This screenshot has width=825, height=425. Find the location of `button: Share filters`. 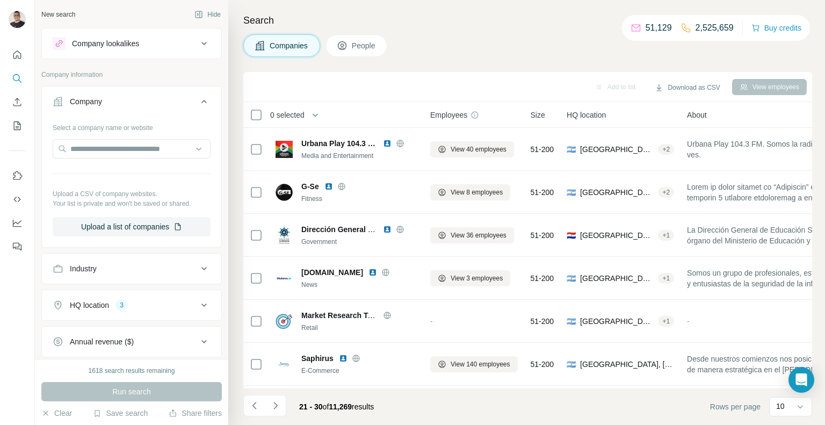

button: Share filters is located at coordinates (195, 413).